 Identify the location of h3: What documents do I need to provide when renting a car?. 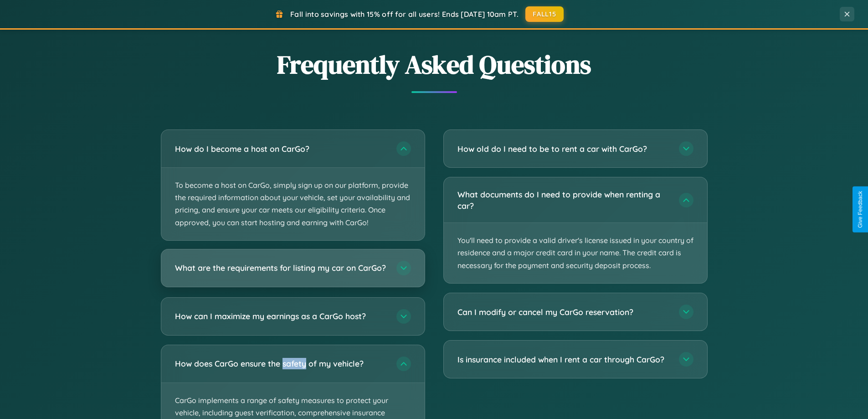
(564, 200).